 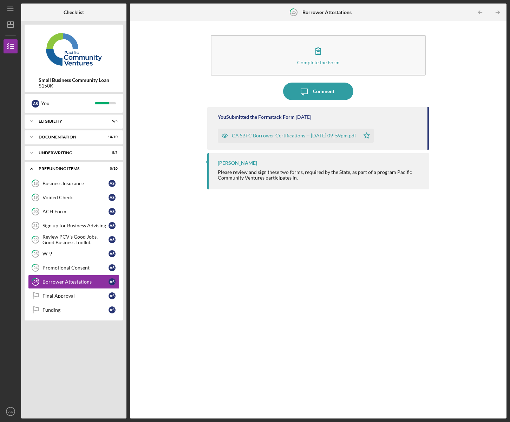 I want to click on button: Comment, so click(x=318, y=91).